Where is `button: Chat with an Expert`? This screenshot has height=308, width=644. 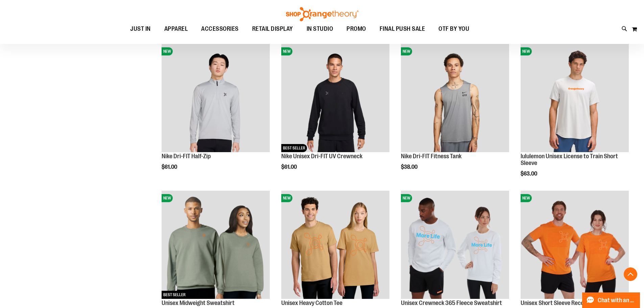 button: Chat with an Expert is located at coordinates (611, 300).